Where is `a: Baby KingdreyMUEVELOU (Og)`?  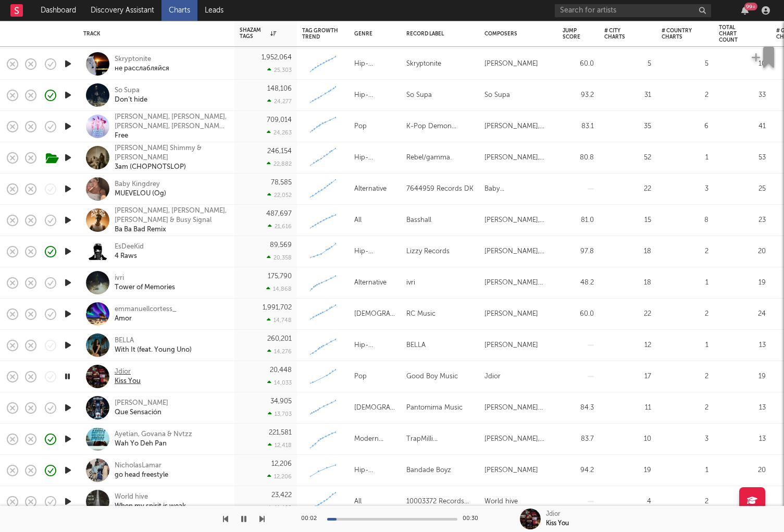 a: Baby KingdreyMUEVELOU (Og) is located at coordinates (140, 189).